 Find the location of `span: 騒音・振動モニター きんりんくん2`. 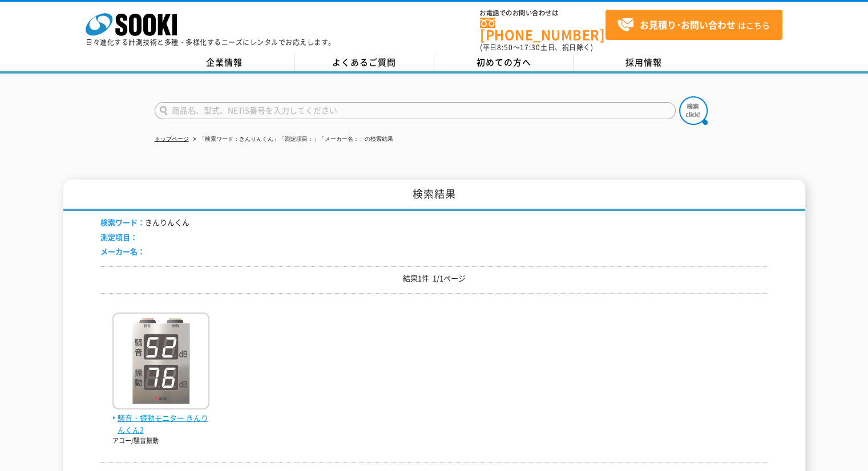

span: 騒音・振動モニター きんりんくん2 is located at coordinates (161, 425).